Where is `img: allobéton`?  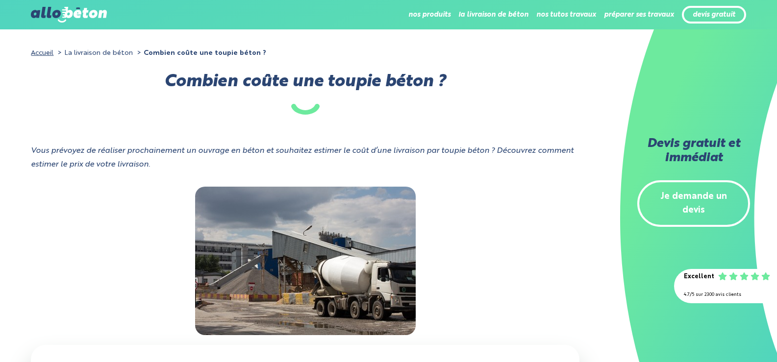
img: allobéton is located at coordinates (69, 15).